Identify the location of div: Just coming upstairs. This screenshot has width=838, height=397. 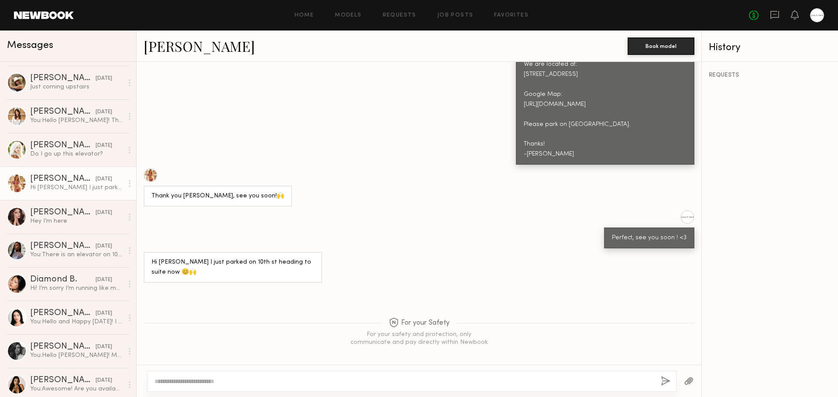
(76, 87).